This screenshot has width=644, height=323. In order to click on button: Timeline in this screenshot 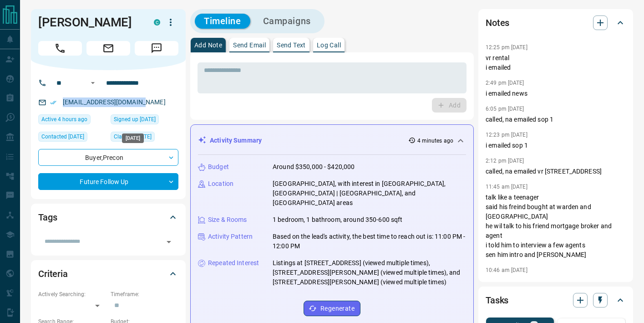, I will do `click(222, 21)`.